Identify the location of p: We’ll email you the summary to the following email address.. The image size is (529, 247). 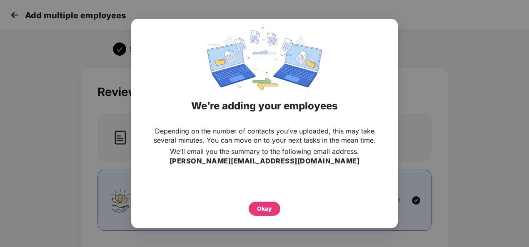
(265, 152).